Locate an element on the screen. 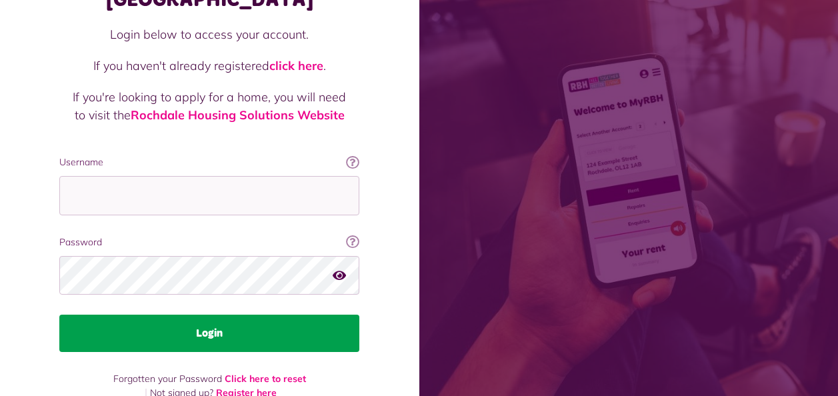 The height and width of the screenshot is (396, 838). a: click here is located at coordinates (296, 65).